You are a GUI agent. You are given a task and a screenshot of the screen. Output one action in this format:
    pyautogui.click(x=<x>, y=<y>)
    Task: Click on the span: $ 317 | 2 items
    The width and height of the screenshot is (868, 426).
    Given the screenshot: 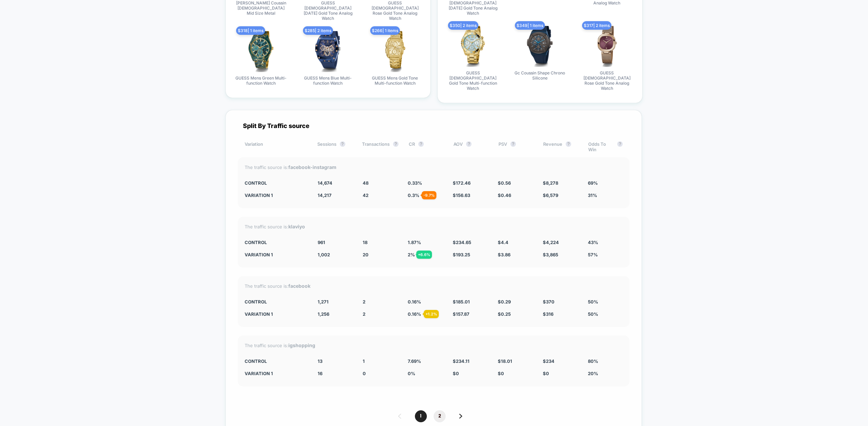 What is the action you would take?
    pyautogui.click(x=597, y=26)
    